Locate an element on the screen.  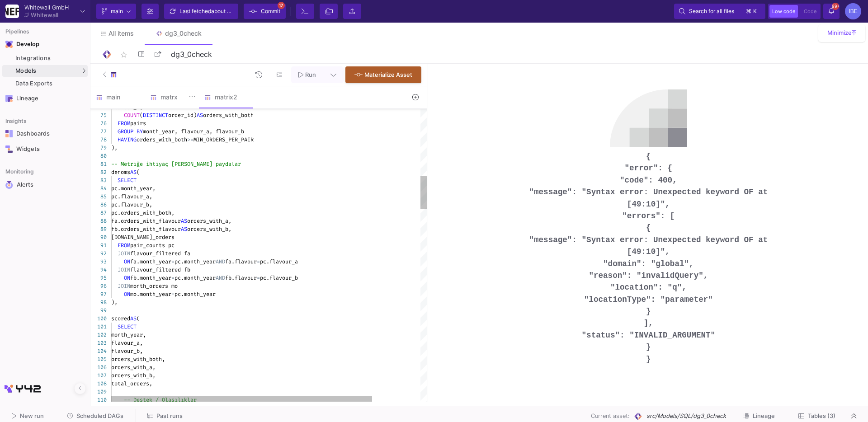
div: 106 is located at coordinates (99, 367).